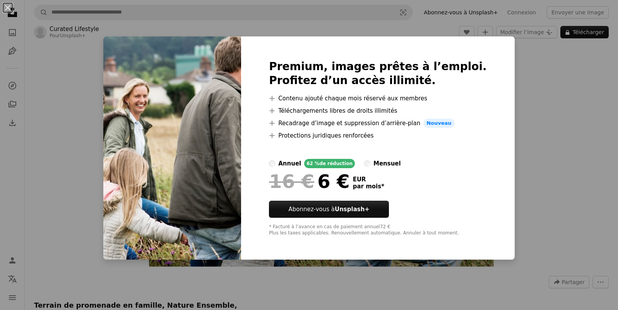 This screenshot has height=310, width=618. Describe the element at coordinates (369, 179) in the screenshot. I see `span: EUR` at that location.